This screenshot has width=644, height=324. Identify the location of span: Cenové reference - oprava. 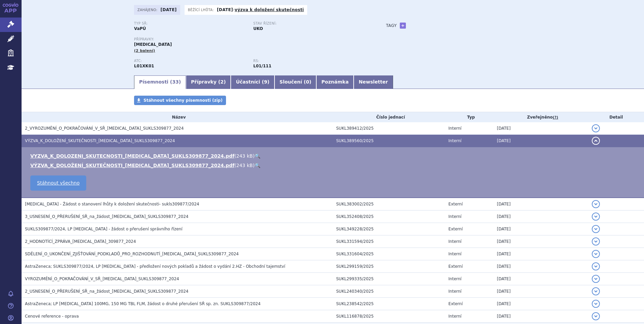
(52, 317).